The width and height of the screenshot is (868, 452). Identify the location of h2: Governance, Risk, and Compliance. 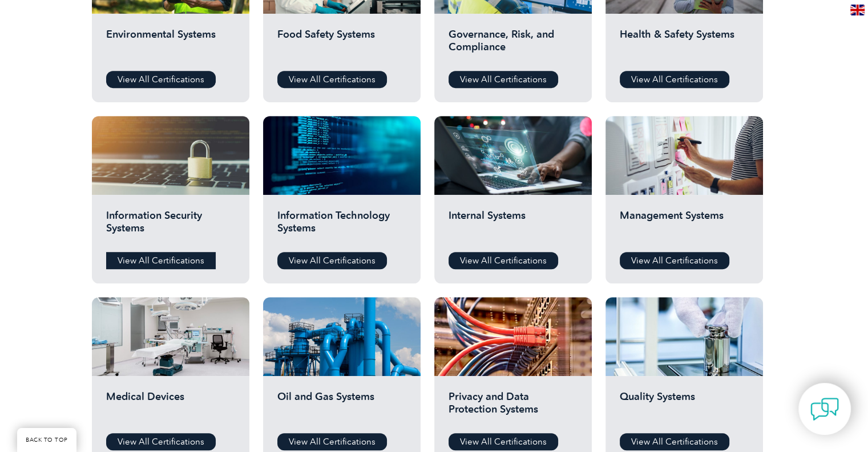
(513, 45).